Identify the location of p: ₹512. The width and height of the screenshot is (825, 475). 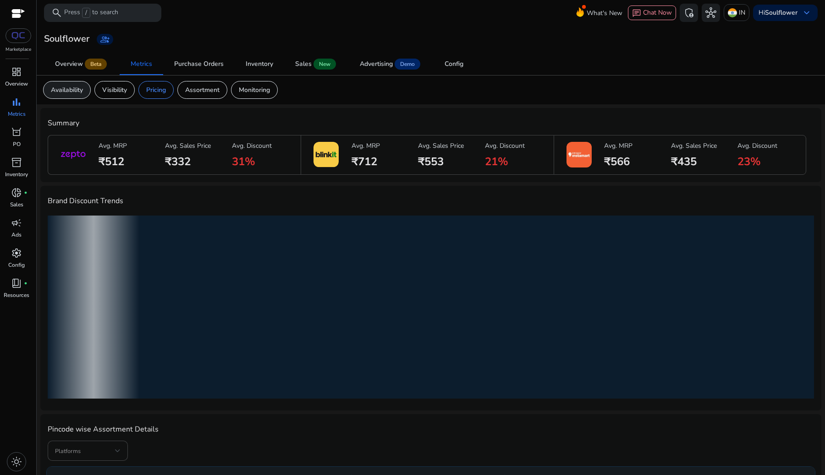
(111, 162).